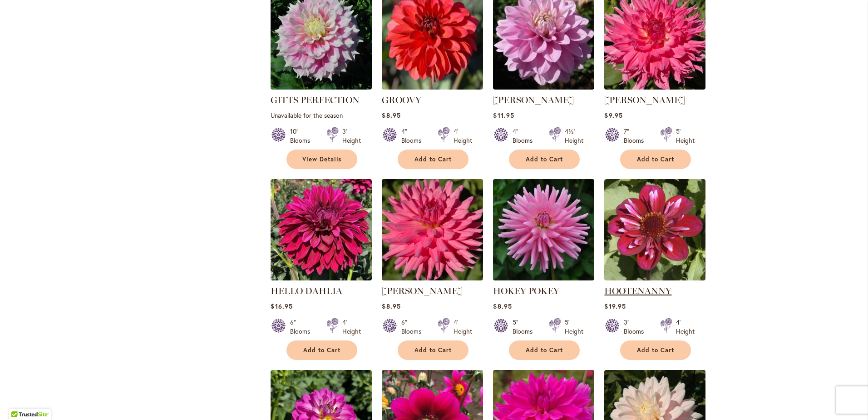  What do you see at coordinates (303, 136) in the screenshot?
I see `div: 10" Blooms` at bounding box center [303, 136].